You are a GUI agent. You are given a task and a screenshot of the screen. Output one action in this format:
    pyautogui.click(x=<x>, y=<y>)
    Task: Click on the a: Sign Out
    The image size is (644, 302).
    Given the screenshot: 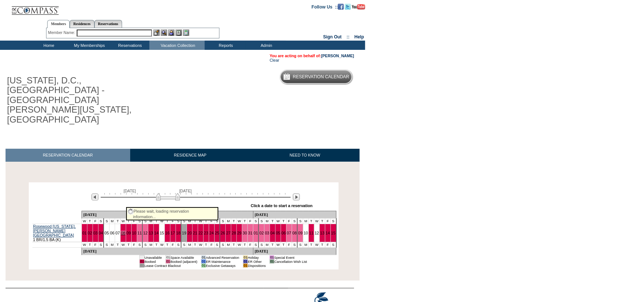 What is the action you would take?
    pyautogui.click(x=332, y=37)
    